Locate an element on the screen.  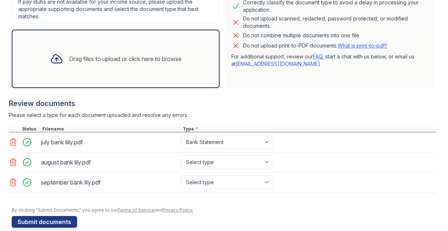
p: Do not upload print-to-PDF documents. is located at coordinates (315, 46).